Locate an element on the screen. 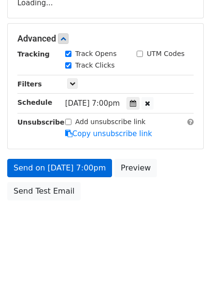 The width and height of the screenshot is (211, 282). a: Copy unsubscribe link is located at coordinates (109, 134).